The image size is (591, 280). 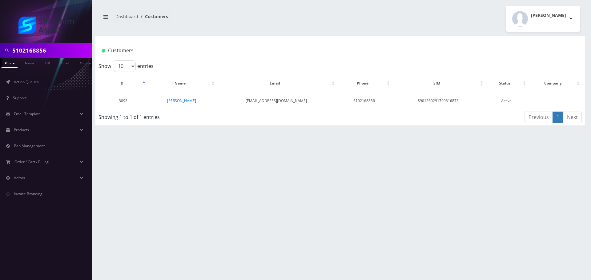 What do you see at coordinates (299, 50) in the screenshot?
I see `h1: Customers` at bounding box center [299, 50].